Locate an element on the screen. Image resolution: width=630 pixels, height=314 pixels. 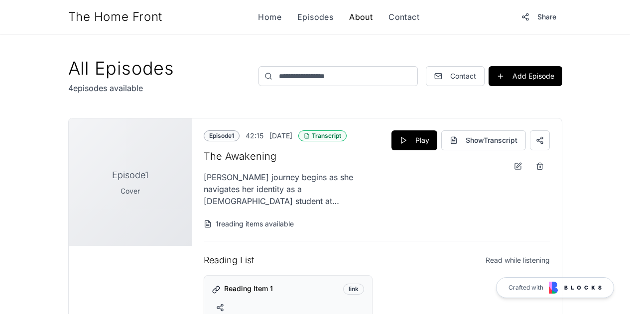
button: Add Episode is located at coordinates (525, 76).